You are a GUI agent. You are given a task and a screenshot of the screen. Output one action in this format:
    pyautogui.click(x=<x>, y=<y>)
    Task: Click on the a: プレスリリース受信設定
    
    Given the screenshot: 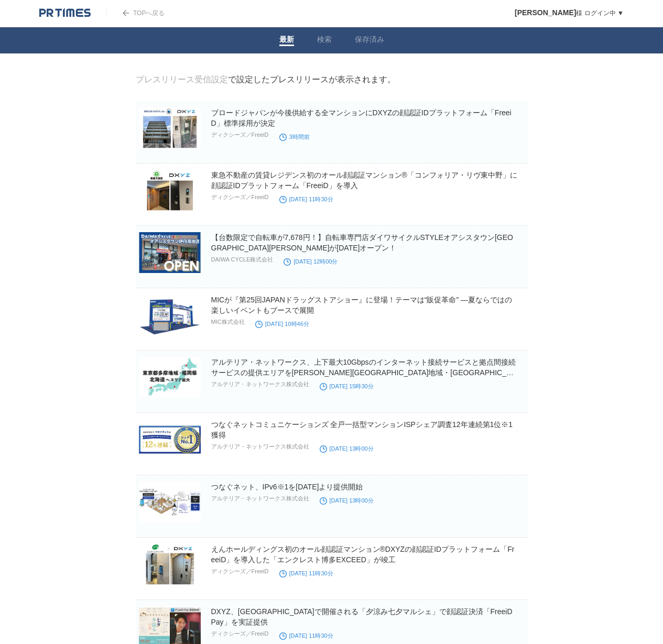 What is the action you would take?
    pyautogui.click(x=182, y=79)
    